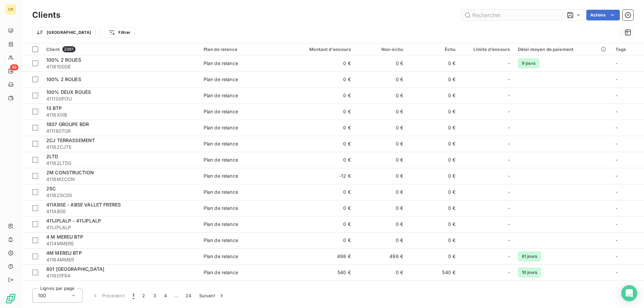 This screenshot has height=308, width=644. Describe the element at coordinates (121, 115) in the screenshot. I see `span: 4116XIIIB` at that location.